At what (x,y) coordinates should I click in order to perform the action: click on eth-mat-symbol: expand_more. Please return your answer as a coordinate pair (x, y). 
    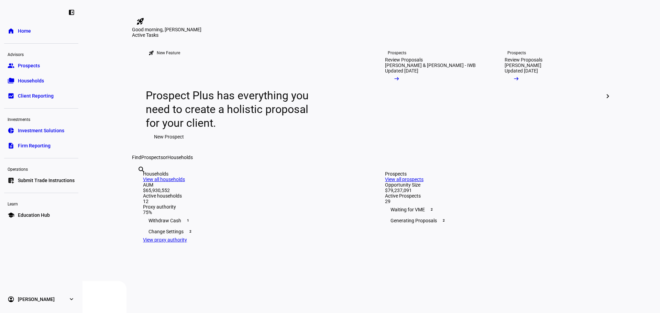
    Looking at the image, I should click on (72, 299).